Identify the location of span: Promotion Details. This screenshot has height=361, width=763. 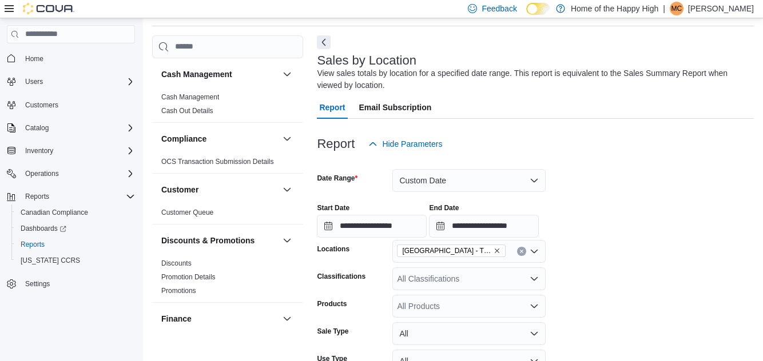
(188, 277).